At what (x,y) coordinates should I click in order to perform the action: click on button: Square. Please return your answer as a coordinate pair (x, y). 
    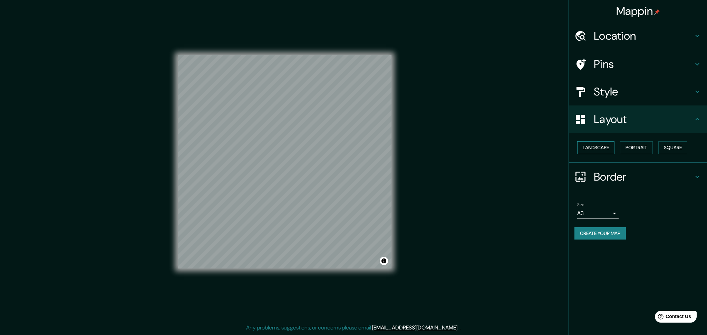
    Looking at the image, I should click on (673, 148).